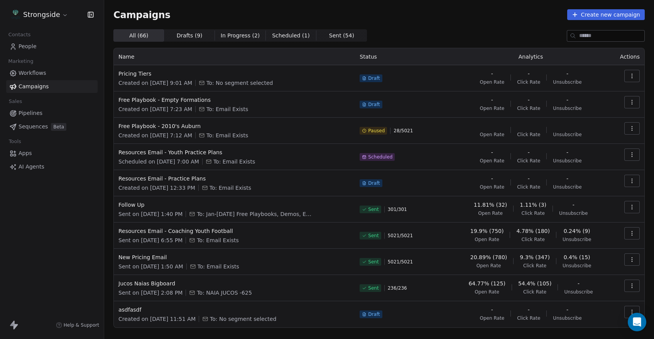 The image size is (654, 339). Describe the element at coordinates (487, 231) in the screenshot. I see `span: 19.9% (750)` at that location.